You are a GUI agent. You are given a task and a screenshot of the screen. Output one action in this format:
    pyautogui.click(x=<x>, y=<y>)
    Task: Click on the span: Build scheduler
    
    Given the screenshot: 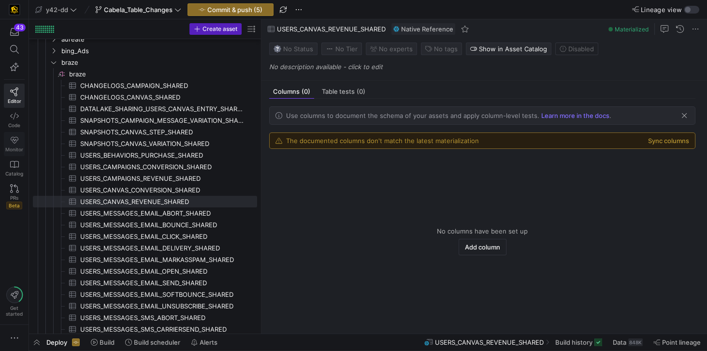 What is the action you would take?
    pyautogui.click(x=157, y=342)
    